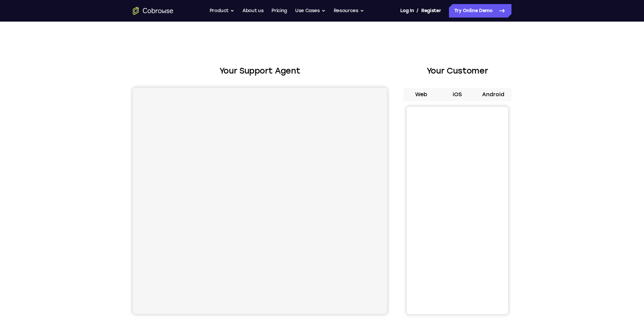 Image resolution: width=644 pixels, height=319 pixels. Describe the element at coordinates (153, 11) in the screenshot. I see `a: Go to the home page` at that location.